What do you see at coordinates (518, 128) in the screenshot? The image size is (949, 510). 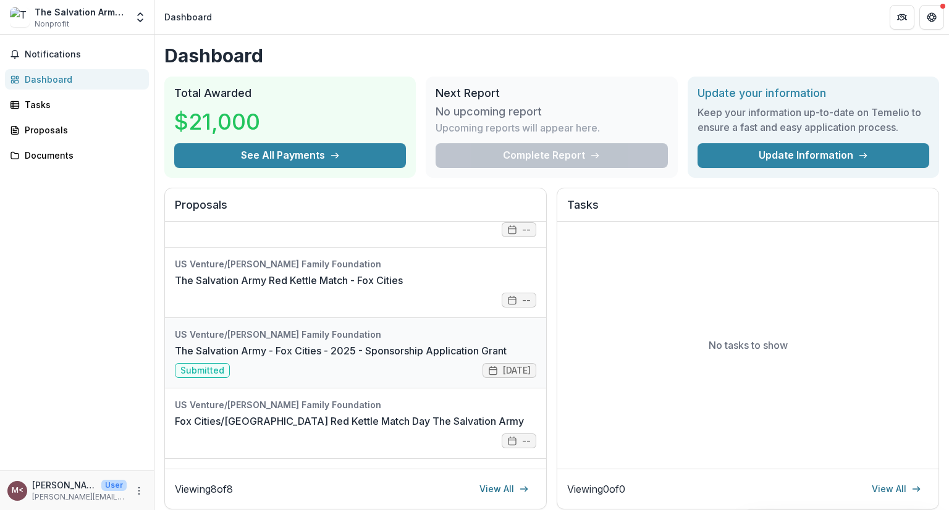 I see `p: Upcoming reports will appear here.` at bounding box center [518, 128].